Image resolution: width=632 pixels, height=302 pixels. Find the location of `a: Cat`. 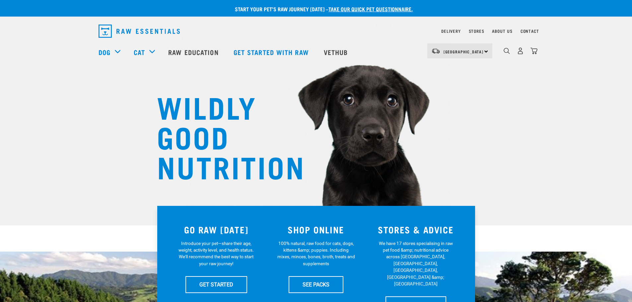

a: Cat is located at coordinates (139, 52).